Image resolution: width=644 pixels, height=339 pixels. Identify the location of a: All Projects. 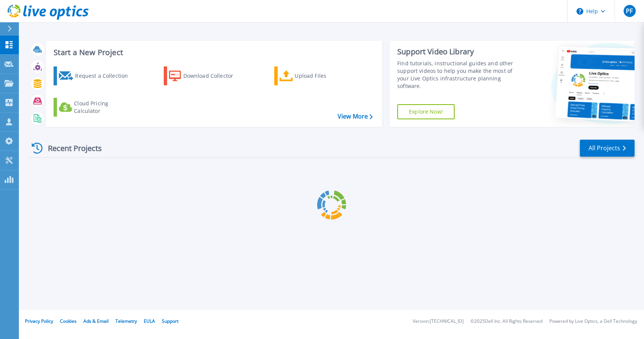
(607, 148).